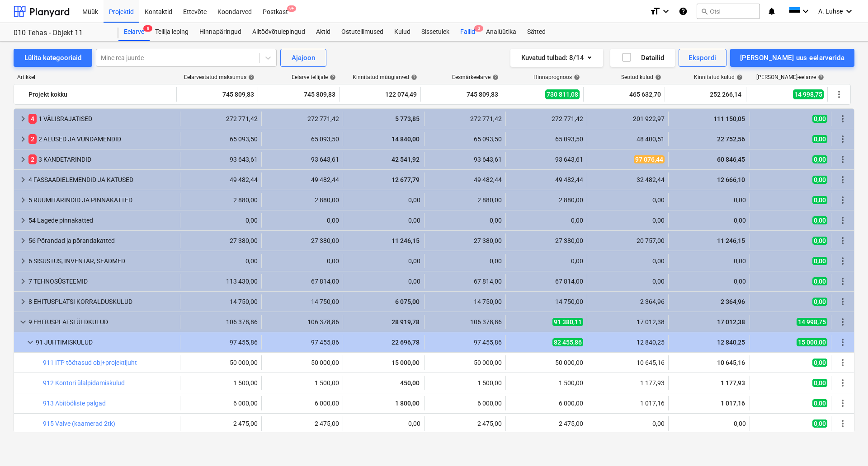 The height and width of the screenshot is (466, 868). I want to click on div: 5 RUUMITARINDID JA PINNAKATTED, so click(102, 200).